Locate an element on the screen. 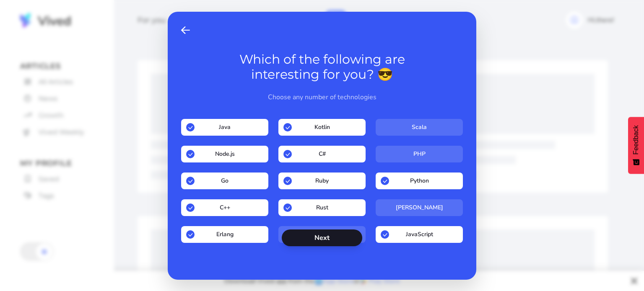 The height and width of the screenshot is (291, 644). input: Rust is located at coordinates (322, 208).